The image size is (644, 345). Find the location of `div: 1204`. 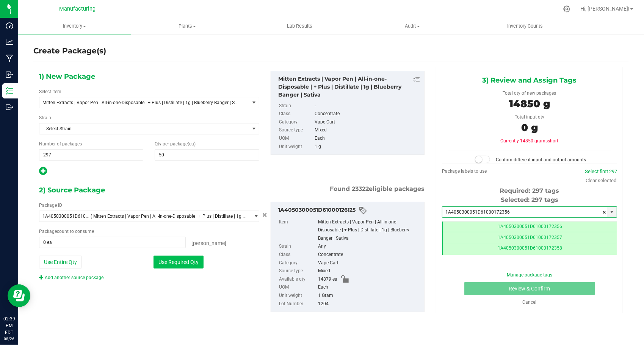

div: 1204 is located at coordinates (369, 304).